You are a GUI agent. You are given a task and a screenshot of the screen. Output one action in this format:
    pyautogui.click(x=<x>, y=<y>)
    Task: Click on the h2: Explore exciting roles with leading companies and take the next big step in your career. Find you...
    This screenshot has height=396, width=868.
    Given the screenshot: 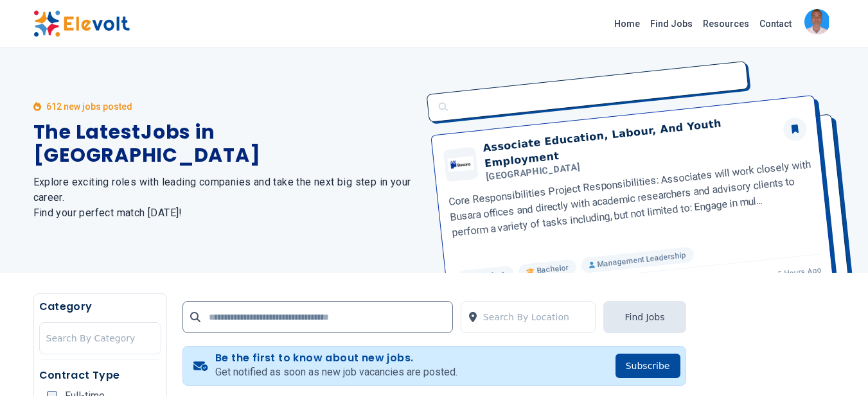 What is the action you would take?
    pyautogui.click(x=226, y=198)
    